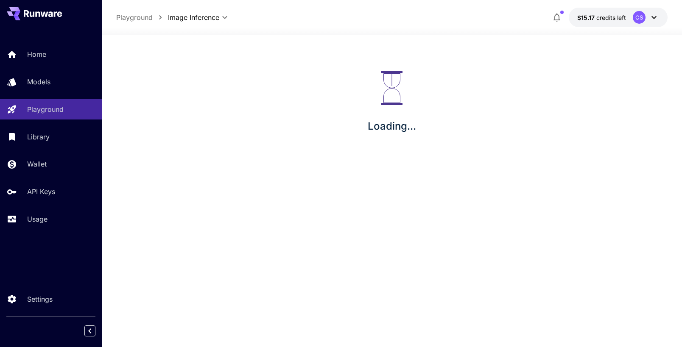  Describe the element at coordinates (142, 17) in the screenshot. I see `nav: breadcrumb` at that location.